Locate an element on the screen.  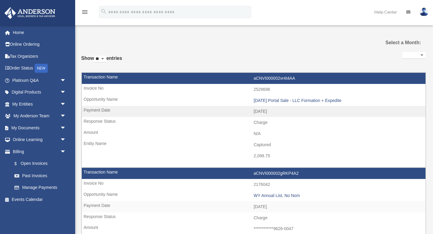
a: My Documentsarrow_drop_down is located at coordinates (40, 128).